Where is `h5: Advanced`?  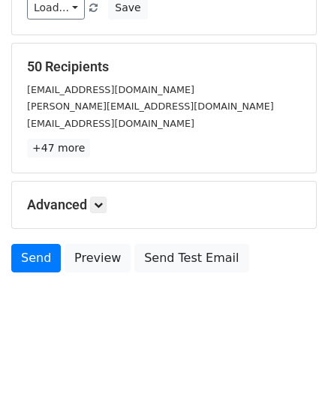
h5: Advanced is located at coordinates (164, 205).